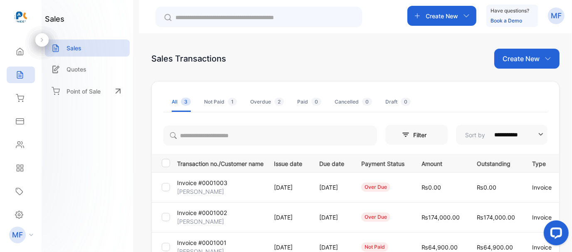 The width and height of the screenshot is (572, 252). Describe the element at coordinates (83, 91) in the screenshot. I see `p: Point of Sale` at that location.